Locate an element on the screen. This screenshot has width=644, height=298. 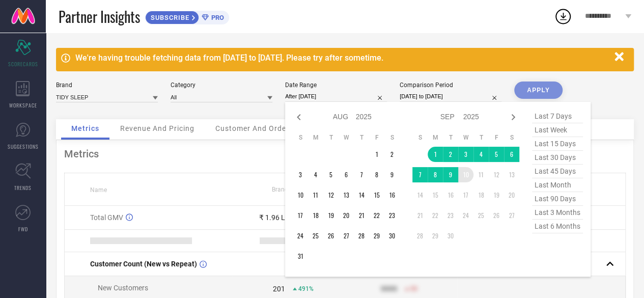
span: last 30 days is located at coordinates (558, 157).